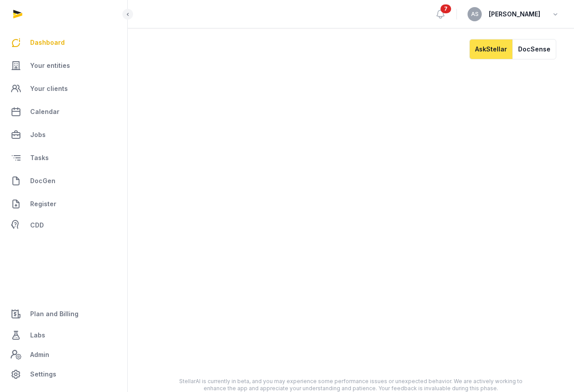 The image size is (574, 392). What do you see at coordinates (491, 49) in the screenshot?
I see `button: AskStellar` at bounding box center [491, 49].